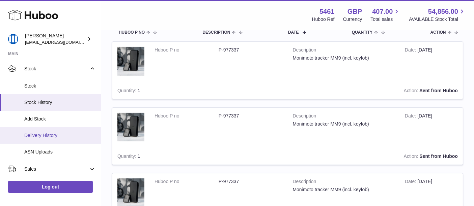  What do you see at coordinates (327, 11) in the screenshot?
I see `strong: 5461` at bounding box center [327, 11].